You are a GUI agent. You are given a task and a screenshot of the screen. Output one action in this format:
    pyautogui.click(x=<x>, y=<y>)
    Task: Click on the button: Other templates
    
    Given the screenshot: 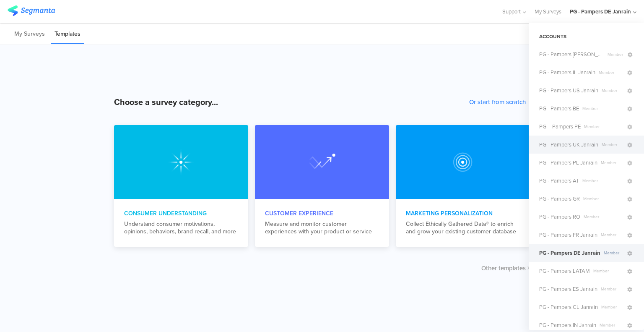 What is the action you would take?
    pyautogui.click(x=506, y=268)
    